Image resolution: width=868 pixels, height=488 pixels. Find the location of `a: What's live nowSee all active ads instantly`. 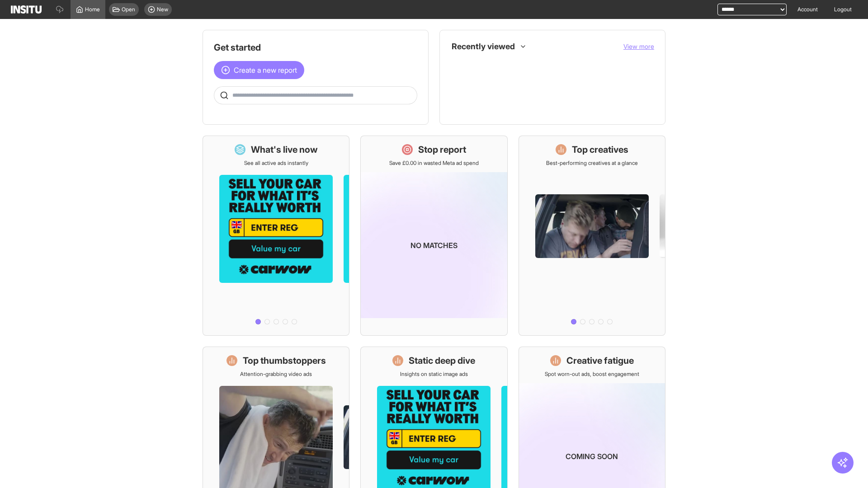

a: What's live nowSee all active ads instantly is located at coordinates (276, 235).